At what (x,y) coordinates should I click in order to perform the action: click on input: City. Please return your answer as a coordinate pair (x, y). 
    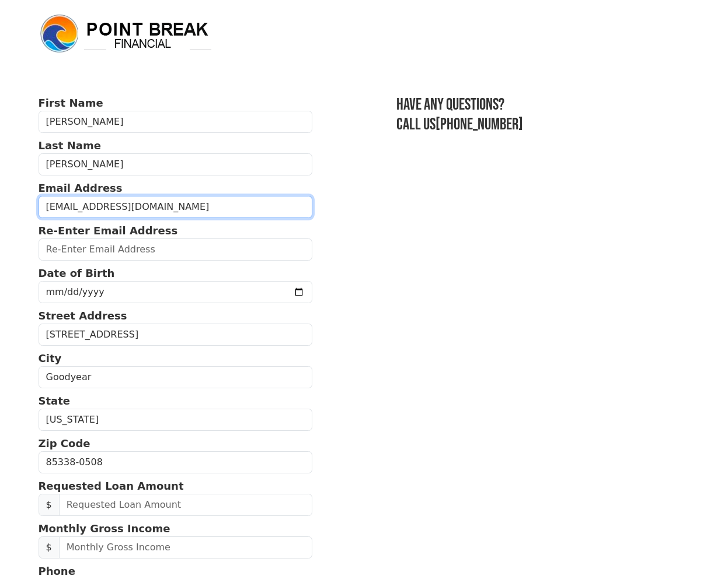
    Looking at the image, I should click on (176, 378).